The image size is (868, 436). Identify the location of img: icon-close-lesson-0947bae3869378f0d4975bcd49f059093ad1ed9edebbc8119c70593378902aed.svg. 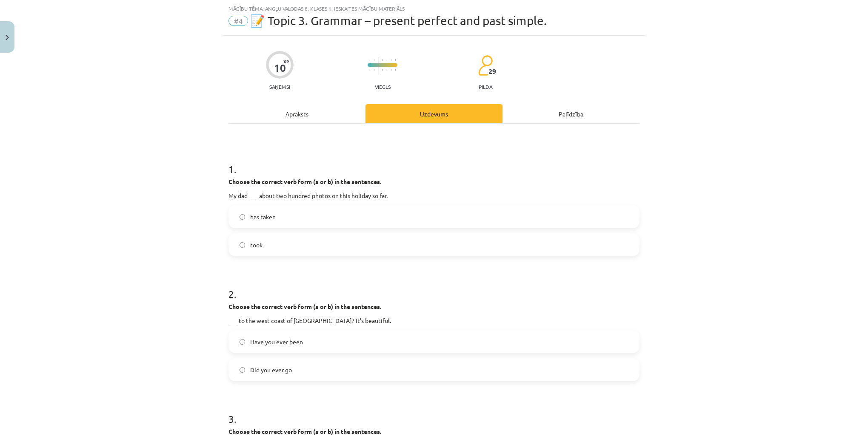
(7, 37).